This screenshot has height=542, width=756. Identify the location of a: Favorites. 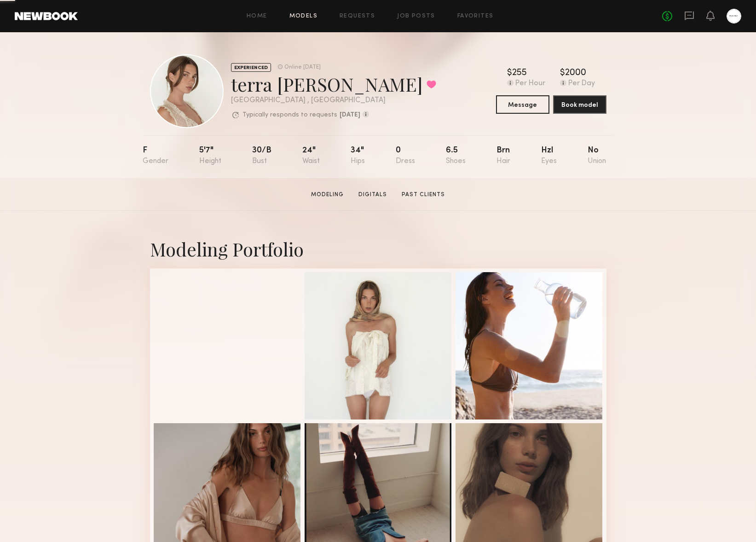
(475, 16).